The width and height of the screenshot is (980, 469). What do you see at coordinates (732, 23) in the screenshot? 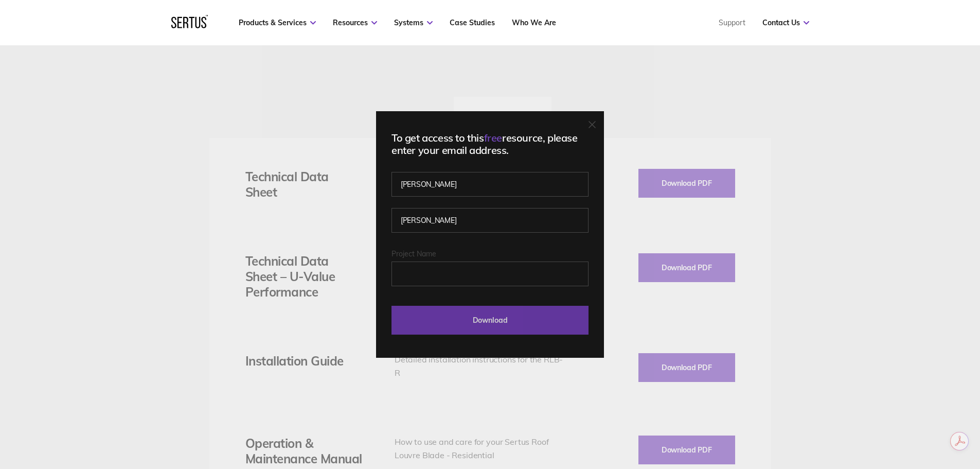
I see `a: Support` at bounding box center [732, 23].